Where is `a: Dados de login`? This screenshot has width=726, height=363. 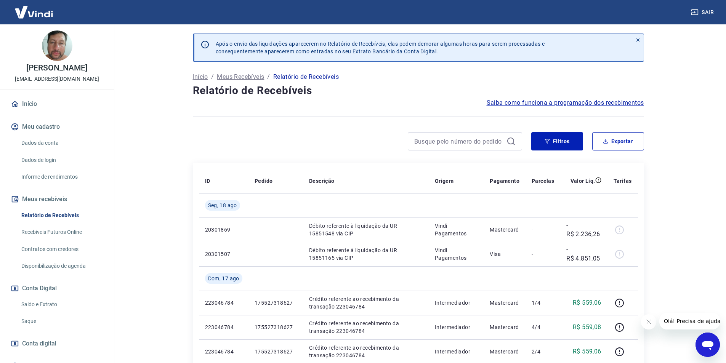
a: Dados de login is located at coordinates (61, 160).